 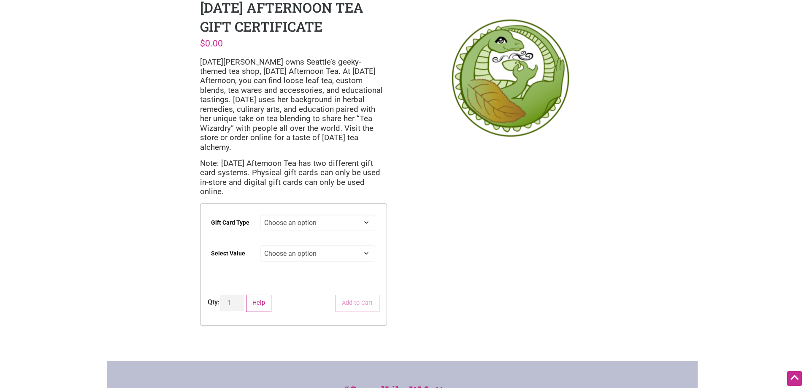 What do you see at coordinates (357, 303) in the screenshot?
I see `button: Add to Cart` at bounding box center [357, 303].